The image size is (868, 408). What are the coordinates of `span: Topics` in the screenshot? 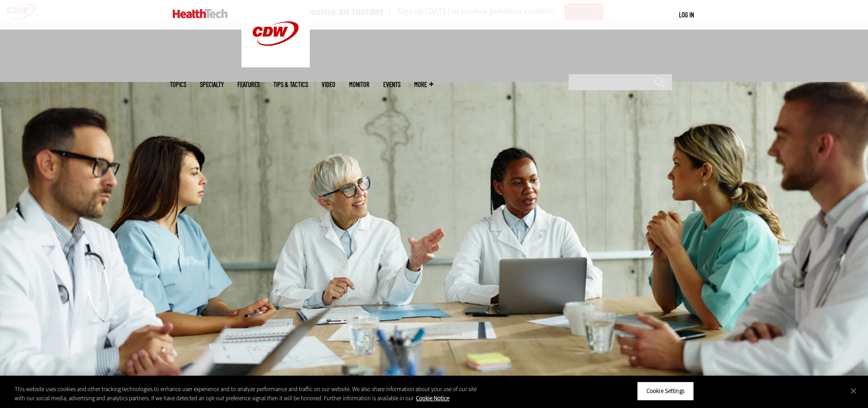 It's located at (178, 85).